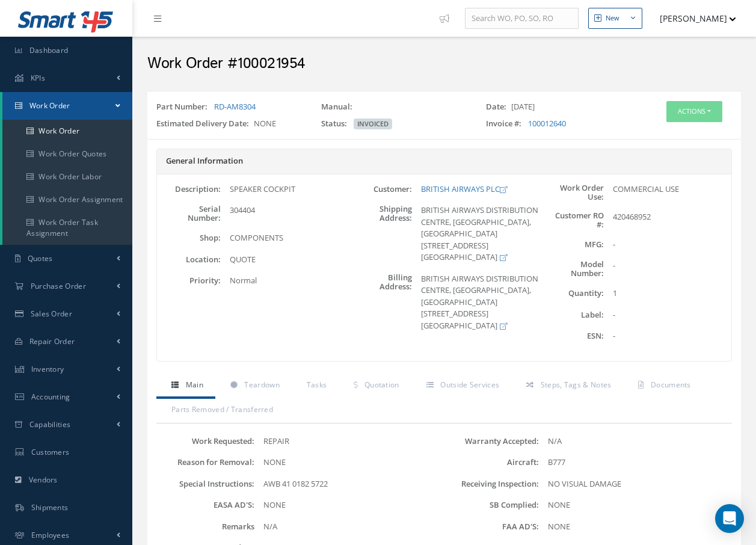  I want to click on span: Accounting, so click(50, 396).